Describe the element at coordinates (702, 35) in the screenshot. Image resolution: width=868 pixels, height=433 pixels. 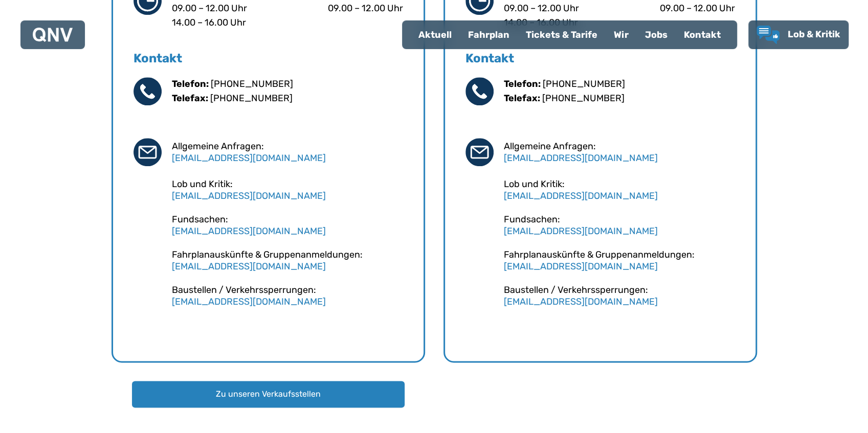
I see `a: Kontakt` at that location.